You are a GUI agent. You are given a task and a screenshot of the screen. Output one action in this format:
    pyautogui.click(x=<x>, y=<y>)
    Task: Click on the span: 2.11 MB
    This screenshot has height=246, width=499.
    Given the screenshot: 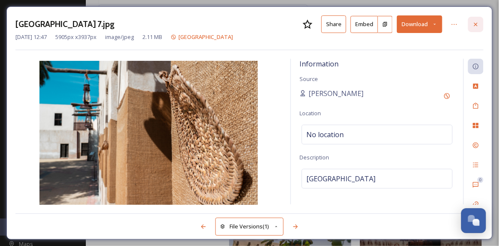 What is the action you would take?
    pyautogui.click(x=152, y=37)
    